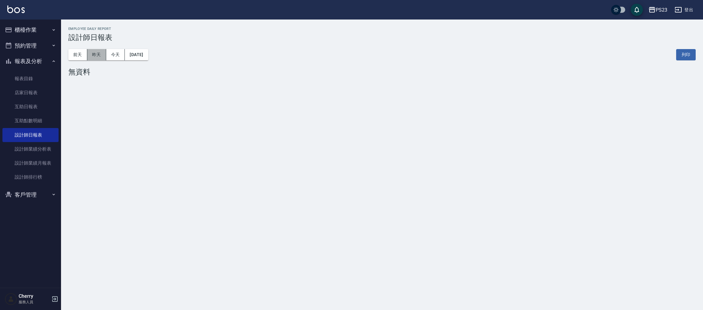 The image size is (703, 310). What do you see at coordinates (661, 10) in the screenshot?
I see `div: PS23` at bounding box center [661, 10].